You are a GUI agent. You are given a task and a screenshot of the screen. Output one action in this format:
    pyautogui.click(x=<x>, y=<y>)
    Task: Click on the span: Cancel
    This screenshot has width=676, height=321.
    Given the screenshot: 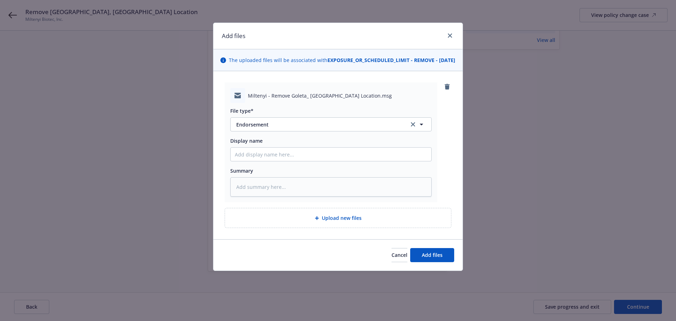 What is the action you would take?
    pyautogui.click(x=399, y=254)
    